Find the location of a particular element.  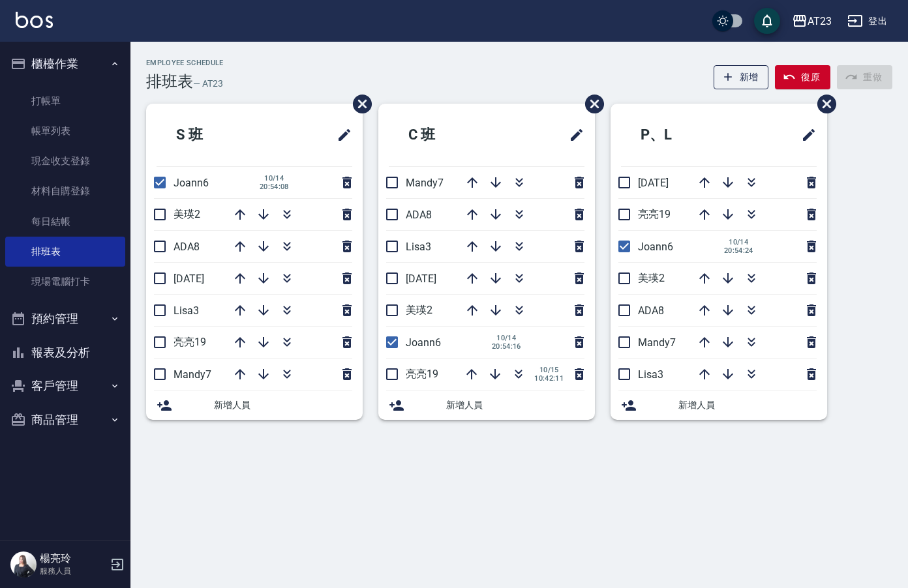

span: 20:54:08 is located at coordinates (274, 187).